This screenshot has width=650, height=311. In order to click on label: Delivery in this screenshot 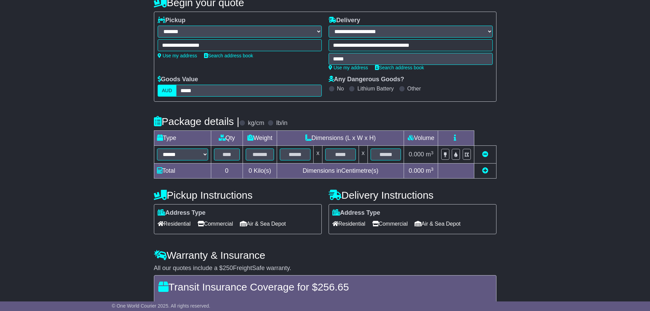, I will do `click(344, 20)`.